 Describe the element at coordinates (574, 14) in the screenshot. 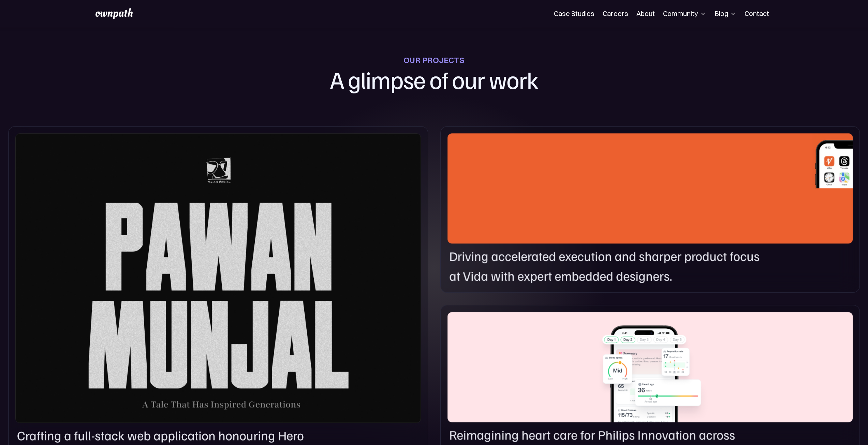

I see `a: Case Studies` at that location.